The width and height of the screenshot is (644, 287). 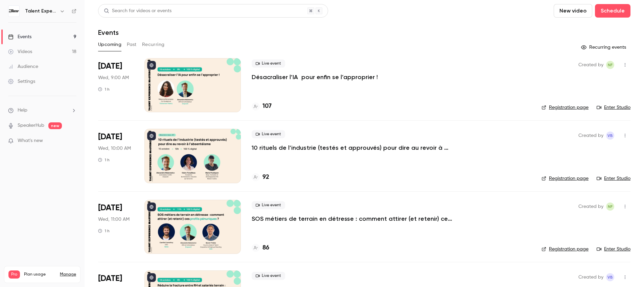 I want to click on img: Talent Experience Masterclass, so click(x=14, y=11).